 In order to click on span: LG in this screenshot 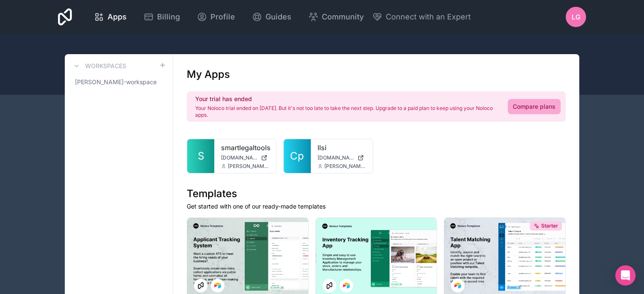, I will do `click(576, 17)`.